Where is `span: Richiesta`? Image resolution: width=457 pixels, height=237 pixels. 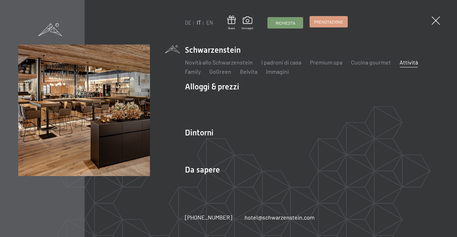 span: Richiesta is located at coordinates (285, 23).